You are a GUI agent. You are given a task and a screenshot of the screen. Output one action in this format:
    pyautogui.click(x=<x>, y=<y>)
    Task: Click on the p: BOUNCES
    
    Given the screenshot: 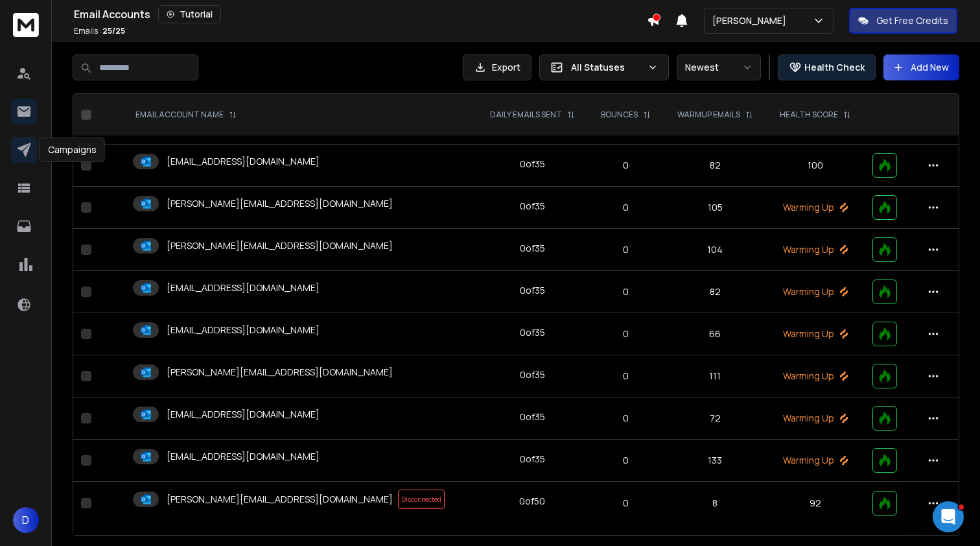 What is the action you would take?
    pyautogui.click(x=619, y=115)
    